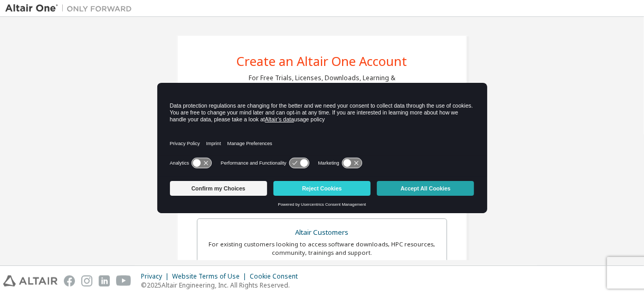 This screenshot has width=644, height=296. I want to click on div: Privacy, so click(156, 277).